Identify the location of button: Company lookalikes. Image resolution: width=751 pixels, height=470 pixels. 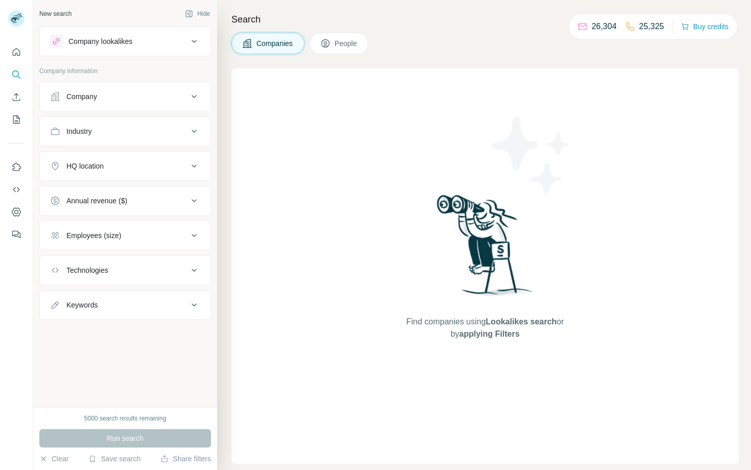
(125, 41).